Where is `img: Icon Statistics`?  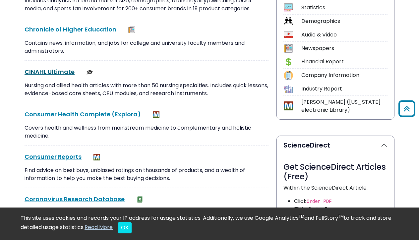 img: Icon Statistics is located at coordinates (288, 7).